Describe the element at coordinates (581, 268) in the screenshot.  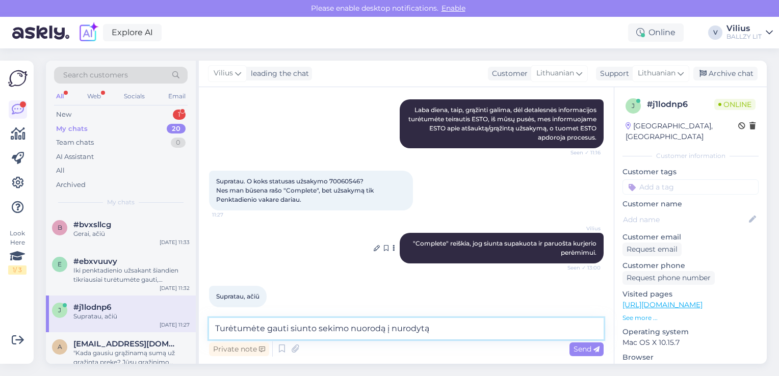
I see `span: Seen ✓ 13:00` at that location.